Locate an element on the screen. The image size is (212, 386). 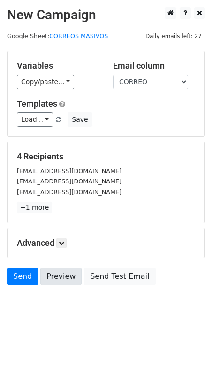
h5: Variables is located at coordinates (58, 66).